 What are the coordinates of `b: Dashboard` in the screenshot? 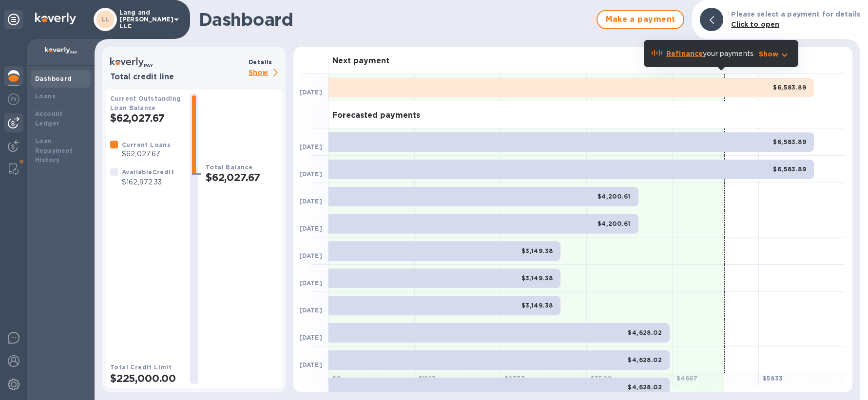 It's located at (53, 78).